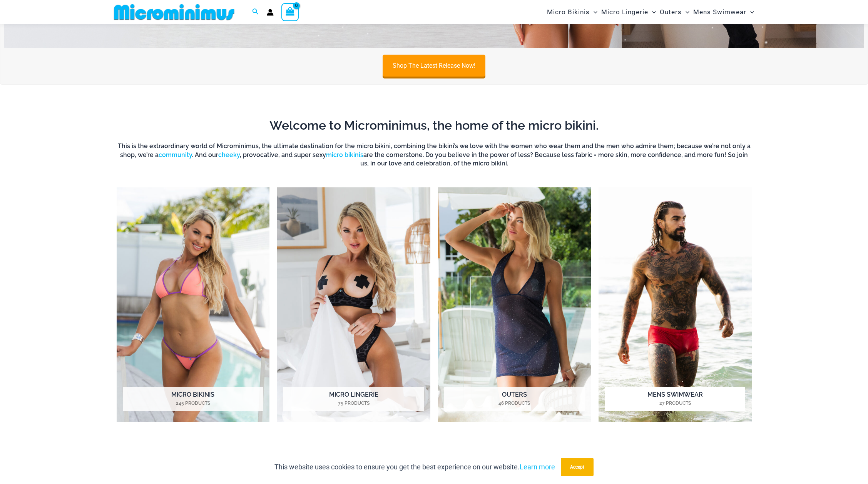 The image size is (868, 484). I want to click on a: Visit product category Micro Bikinis, so click(193, 304).